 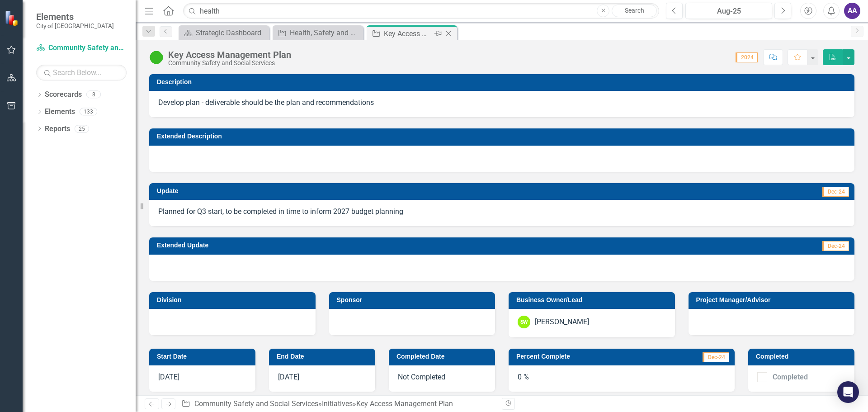 What do you see at coordinates (230, 63) in the screenshot?
I see `div: Community Safety and Social Services` at bounding box center [230, 63].